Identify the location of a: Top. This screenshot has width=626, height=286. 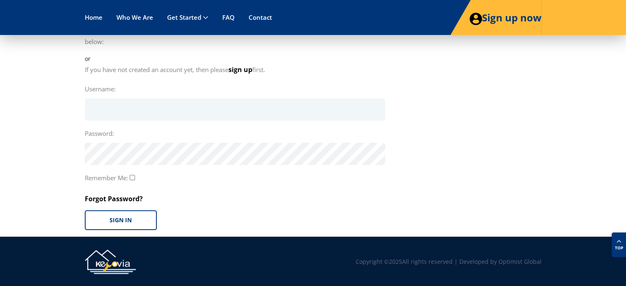
(619, 245).